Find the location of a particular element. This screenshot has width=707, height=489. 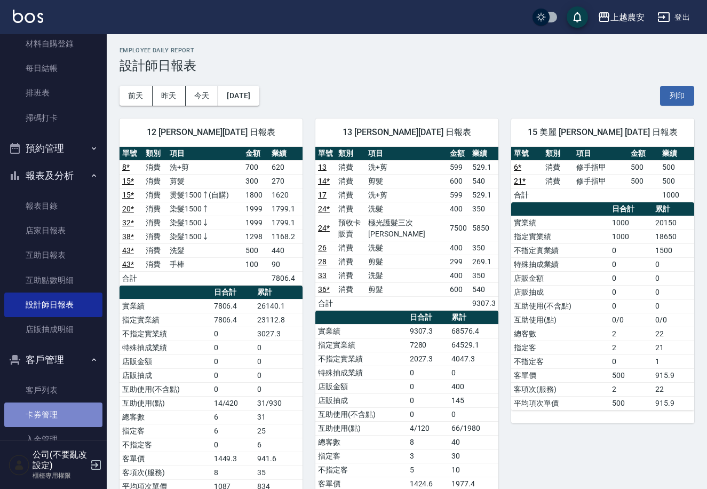

th: 業績 is located at coordinates (676, 154).